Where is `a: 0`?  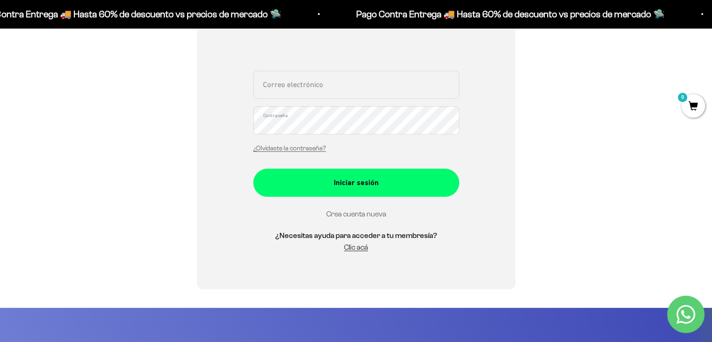
a: 0 is located at coordinates (693, 107).